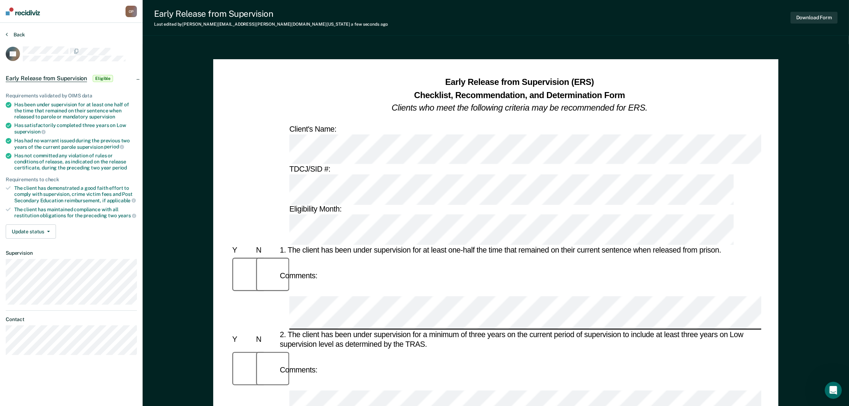 The image size is (849, 406). Describe the element at coordinates (524, 185) in the screenshot. I see `div: TDCJ/SID #:` at that location.